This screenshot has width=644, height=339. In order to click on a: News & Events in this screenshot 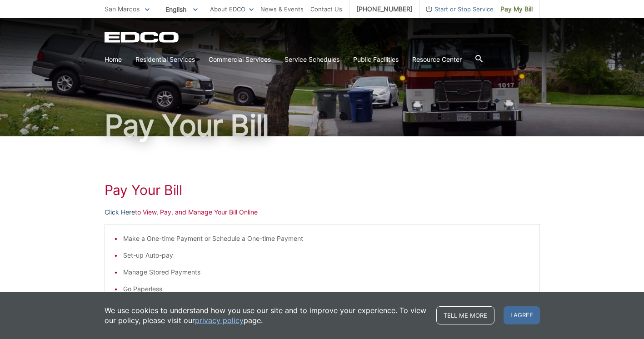, I will do `click(282, 9)`.